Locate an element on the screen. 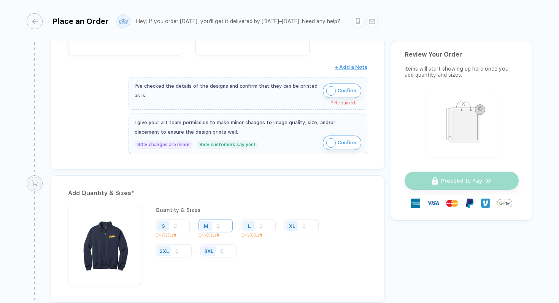  div: 3XL is located at coordinates (209, 251).